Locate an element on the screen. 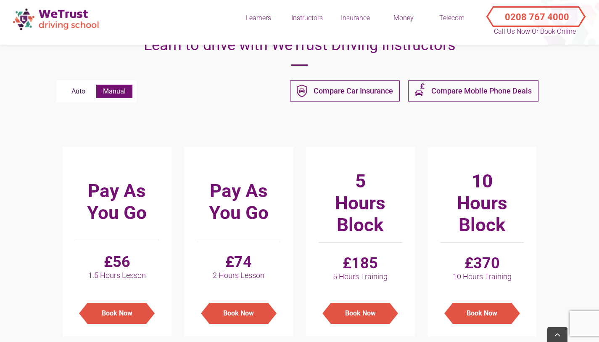  div: Insurance is located at coordinates (355, 18).